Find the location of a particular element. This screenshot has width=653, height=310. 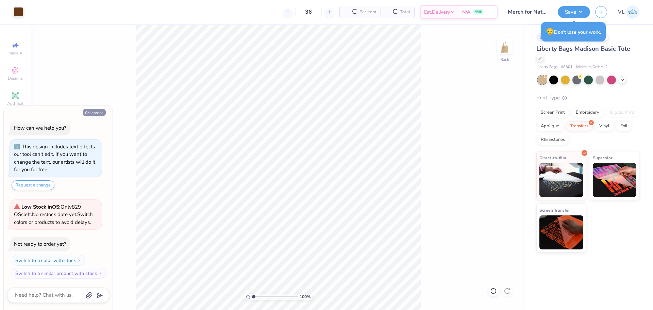

span: Per Item is located at coordinates (367, 12).